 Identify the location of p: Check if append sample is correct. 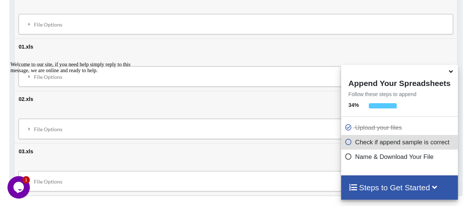
(400, 142).